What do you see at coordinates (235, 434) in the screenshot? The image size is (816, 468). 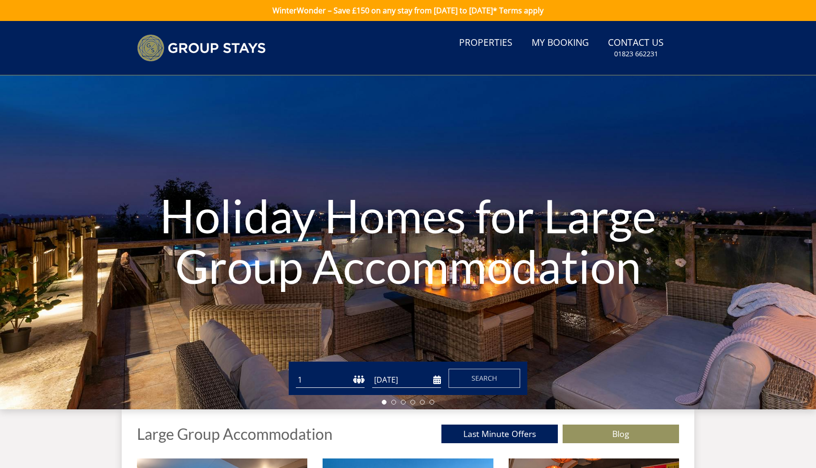 I see `h1: Large Group Accommodation` at bounding box center [235, 434].